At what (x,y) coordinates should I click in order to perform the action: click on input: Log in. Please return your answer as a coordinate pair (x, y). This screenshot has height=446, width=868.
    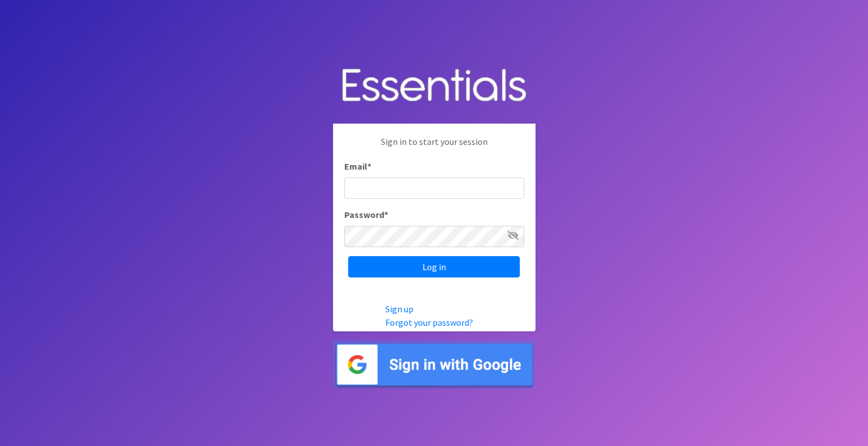
    Looking at the image, I should click on (434, 267).